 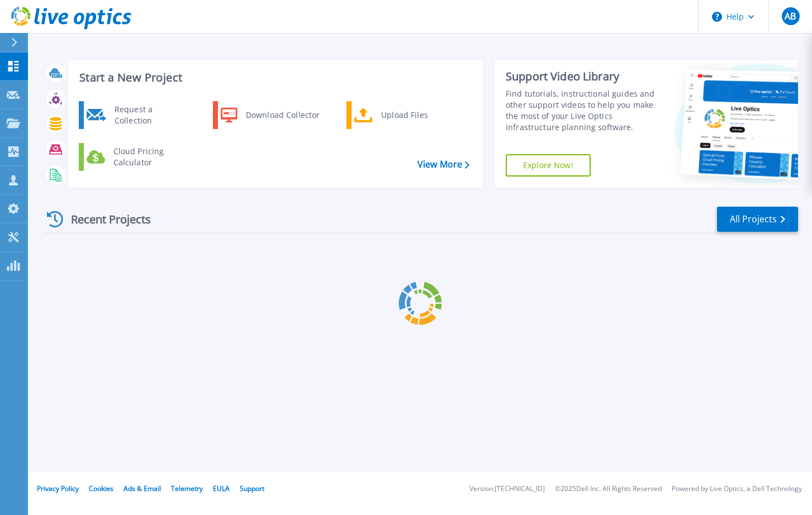 What do you see at coordinates (736, 489) in the screenshot?
I see `li: Powered by Live Optics, a Dell Technology` at bounding box center [736, 489].